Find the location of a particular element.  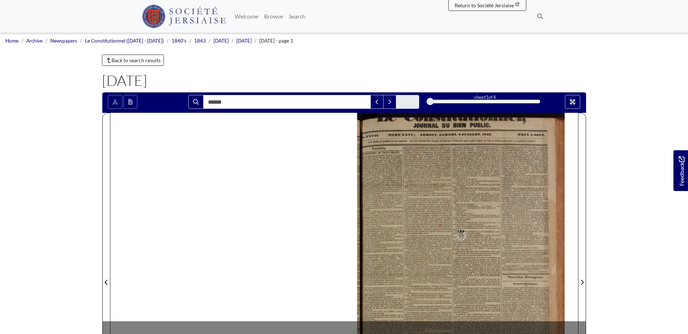

a: Back to search results is located at coordinates (133, 60).